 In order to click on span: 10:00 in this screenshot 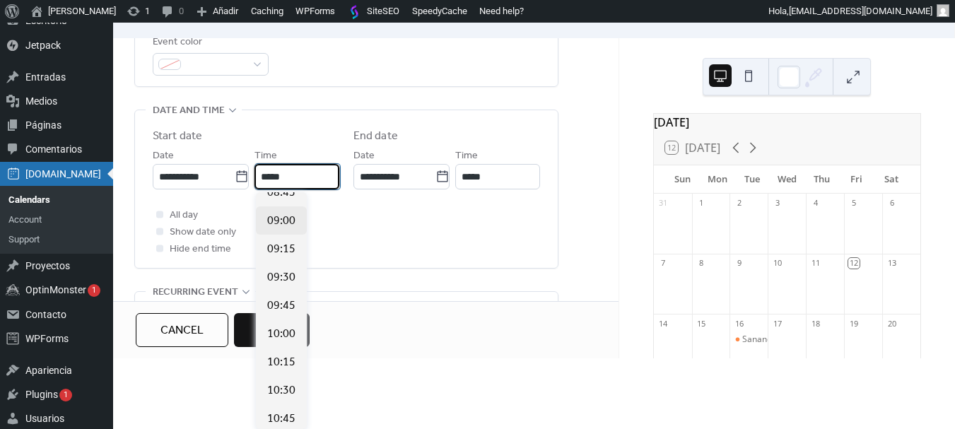, I will do `click(281, 334)`.